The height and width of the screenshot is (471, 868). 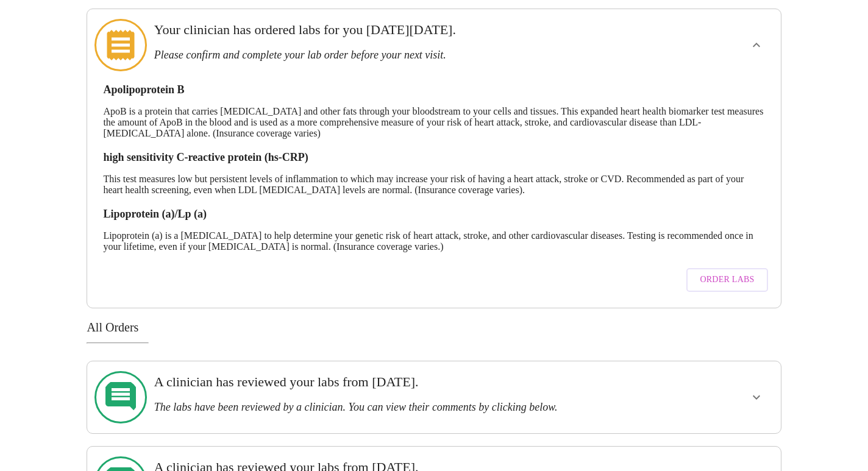 What do you see at coordinates (433, 327) in the screenshot?
I see `h3: All Orders` at bounding box center [433, 327].